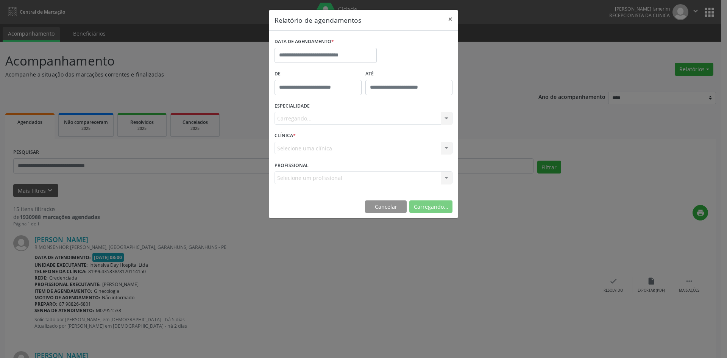 Image resolution: width=727 pixels, height=358 pixels. I want to click on label: ESPECIALIDADE, so click(292, 106).